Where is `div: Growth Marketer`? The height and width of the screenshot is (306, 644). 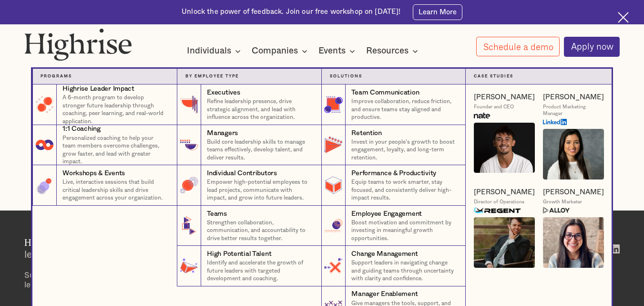
div: Growth Marketer is located at coordinates (563, 202).